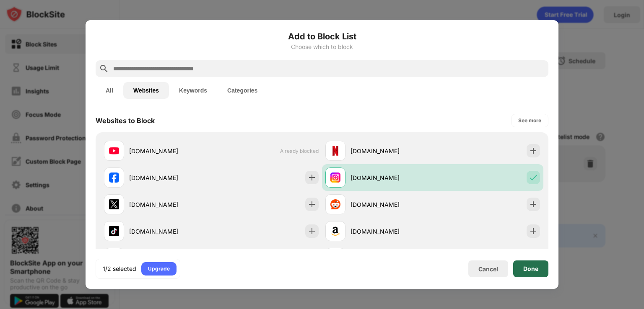  Describe the element at coordinates (110, 90) in the screenshot. I see `button: All` at that location.